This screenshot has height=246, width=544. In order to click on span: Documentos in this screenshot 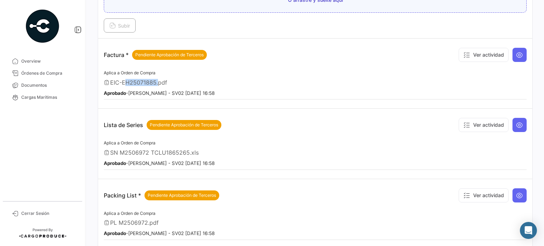, I will do `click(49, 85)`.